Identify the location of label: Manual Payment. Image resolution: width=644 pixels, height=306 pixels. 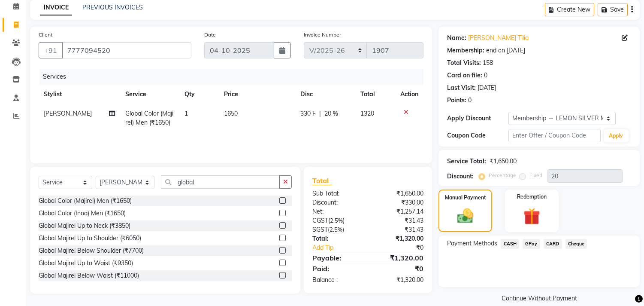
(466, 197).